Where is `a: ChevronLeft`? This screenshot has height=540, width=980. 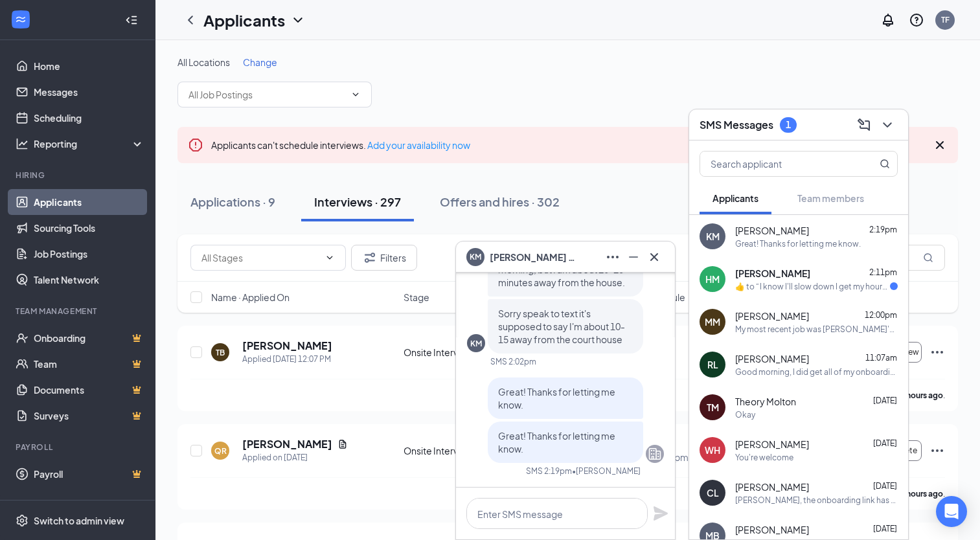
a: ChevronLeft is located at coordinates (191, 21).